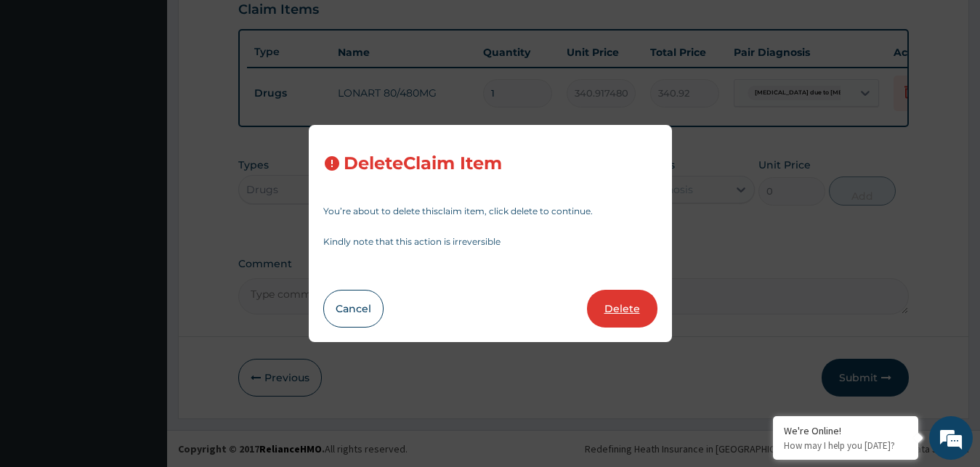 The height and width of the screenshot is (467, 980). Describe the element at coordinates (491, 242) in the screenshot. I see `p: Kindly note that this action is irreversible` at that location.